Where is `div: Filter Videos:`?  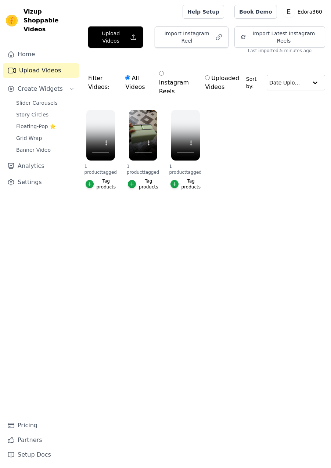
div: Filter Videos: is located at coordinates (167, 83).